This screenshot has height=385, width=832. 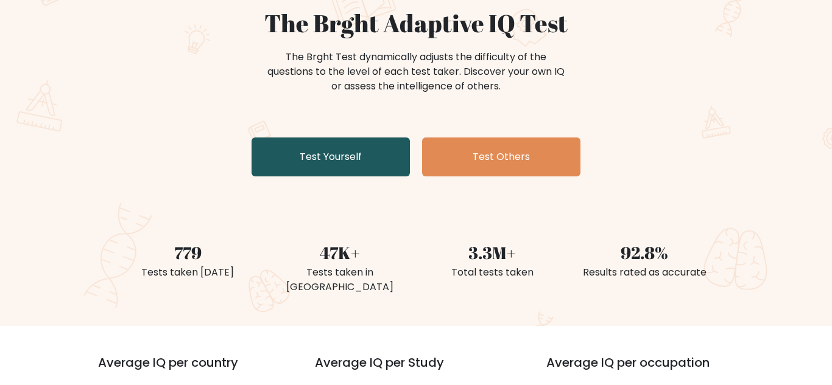 What do you see at coordinates (644, 273) in the screenshot?
I see `div: Results rated as accurate` at bounding box center [644, 273].